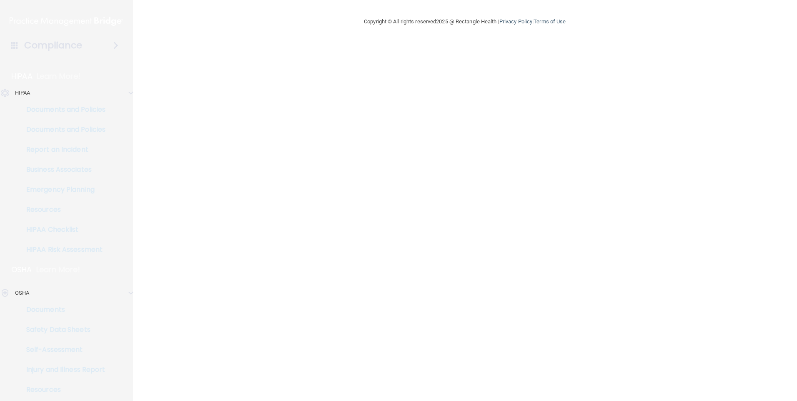 The image size is (797, 401). What do you see at coordinates (62, 310) in the screenshot?
I see `p: Documents` at bounding box center [62, 310].